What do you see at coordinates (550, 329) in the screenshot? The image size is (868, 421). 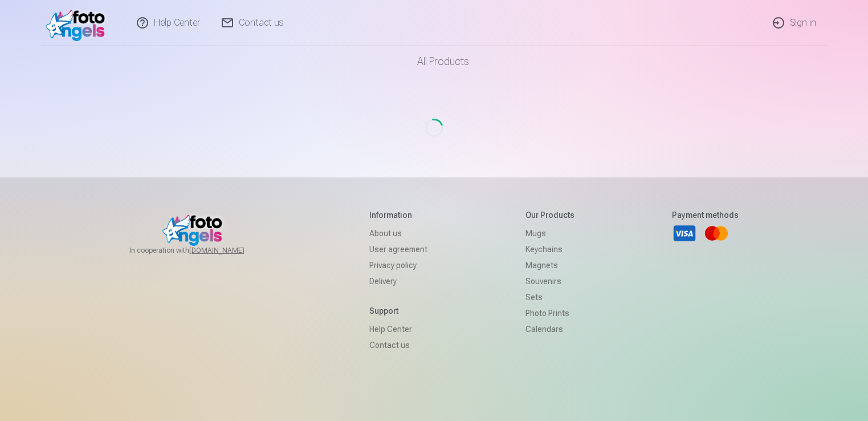 I see `a: Calendars` at bounding box center [550, 329].